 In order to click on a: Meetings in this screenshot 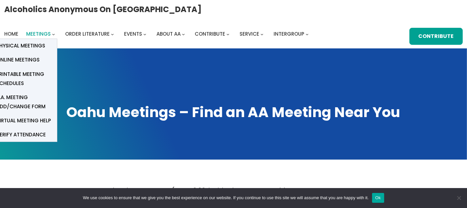, I will do `click(39, 34)`.